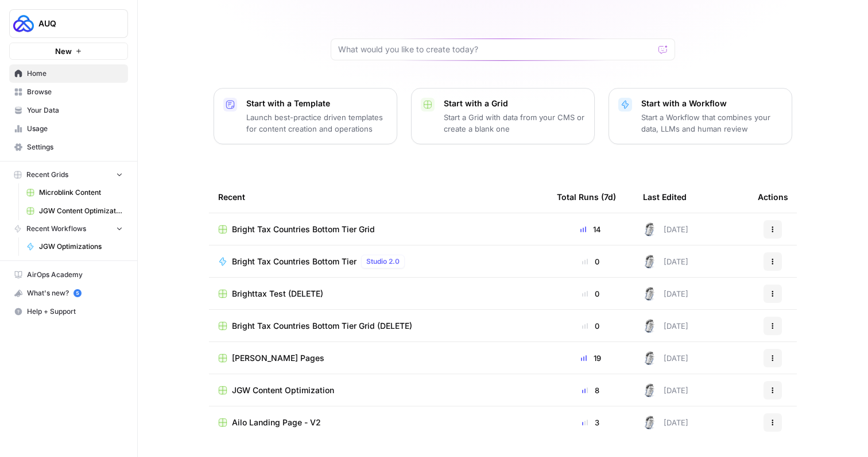 The height and width of the screenshot is (457, 868). I want to click on a: AirOps Academy, so click(68, 275).